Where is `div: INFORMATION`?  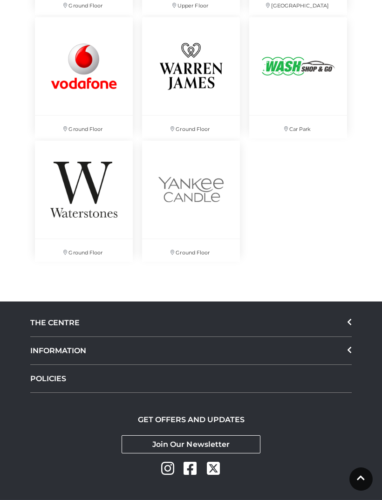 div: INFORMATION is located at coordinates (191, 351).